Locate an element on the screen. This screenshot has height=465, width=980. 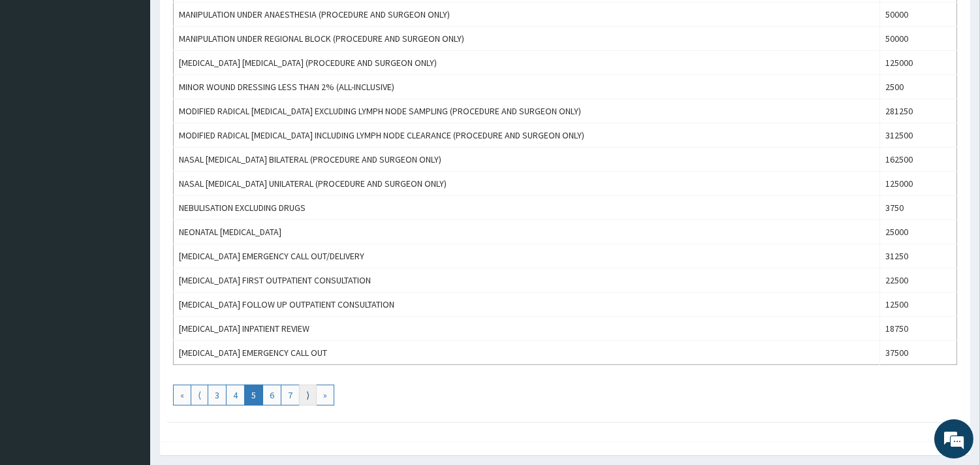
span: We're online! is located at coordinates (128, 212).